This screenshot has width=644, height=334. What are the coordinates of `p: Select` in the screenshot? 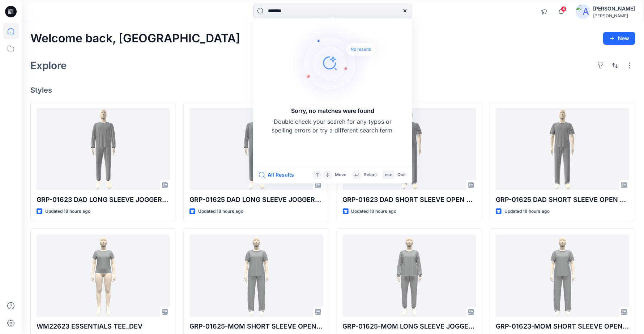 It's located at (370, 175).